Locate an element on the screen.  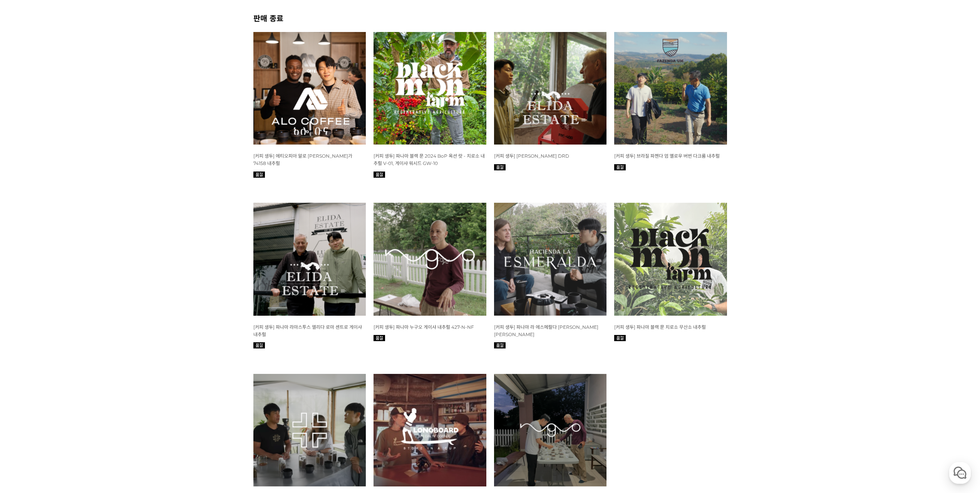
img: 파나마 블랙문 BoP 옥션 랏(V-01, GW-10) is located at coordinates (430, 88).